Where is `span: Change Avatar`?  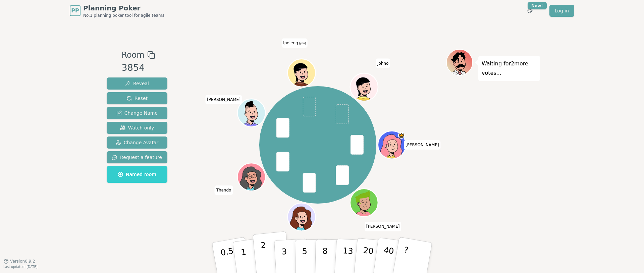 span: Change Avatar is located at coordinates (137, 142).